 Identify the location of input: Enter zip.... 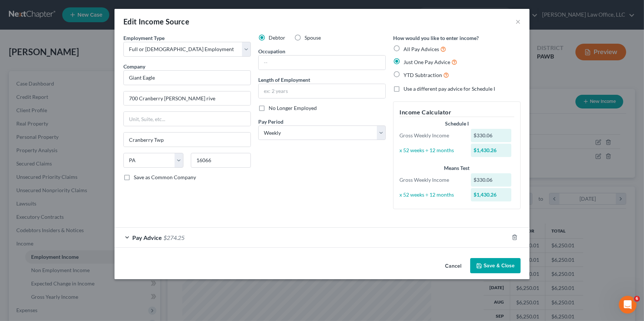
(221, 160).